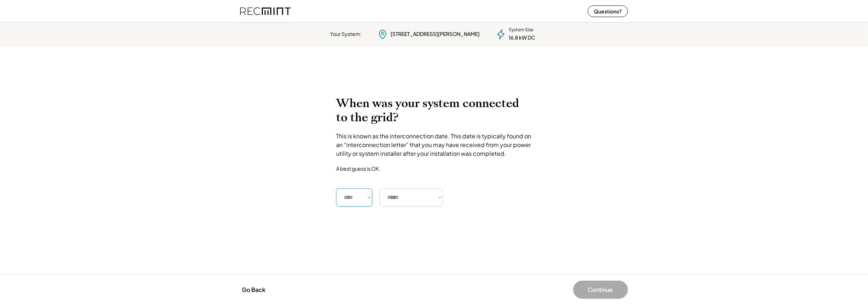 This screenshot has width=868, height=305. Describe the element at coordinates (523, 38) in the screenshot. I see `div: 16.8 kW DC` at that location.